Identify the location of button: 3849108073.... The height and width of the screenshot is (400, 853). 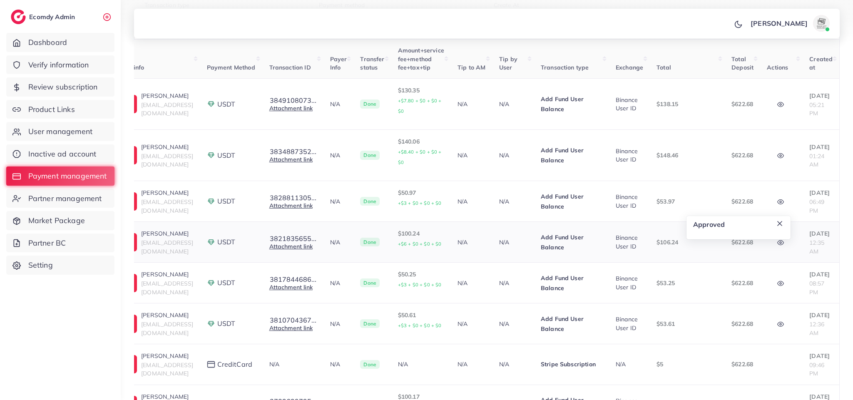
(293, 100).